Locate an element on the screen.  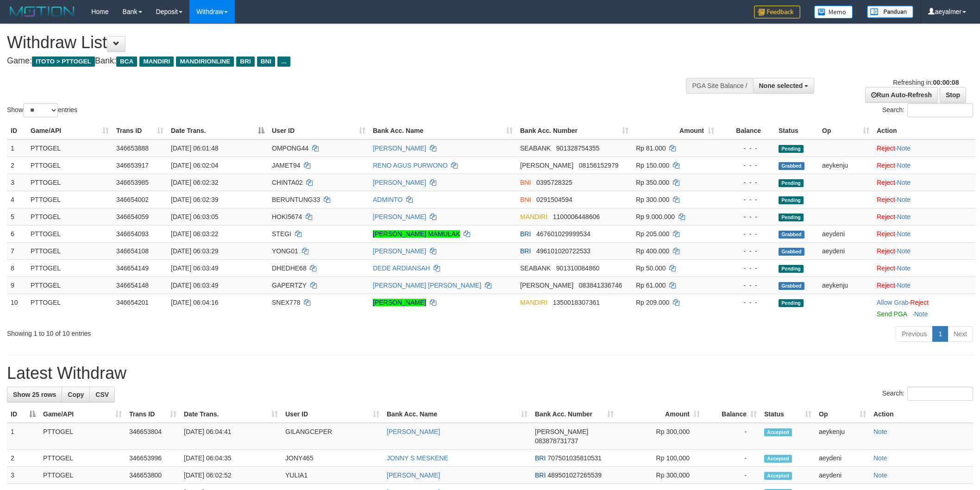
span: 346654059 is located at coordinates (133, 217).